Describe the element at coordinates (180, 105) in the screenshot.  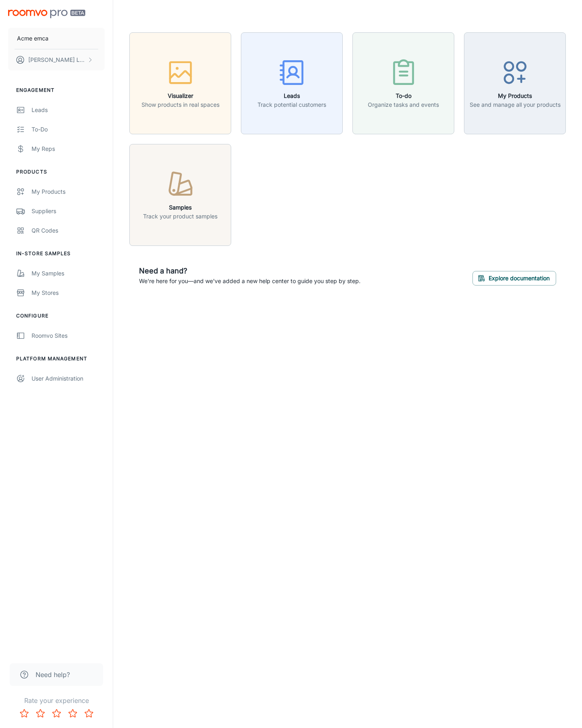
I see `p: Show products in real spaces` at that location.